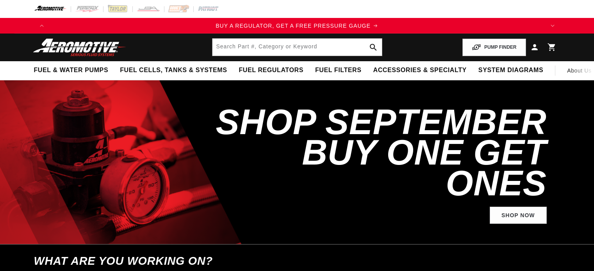  What do you see at coordinates (297, 26) in the screenshot?
I see `a: BUY A REGULATOR, GET A FREE PRESSURE GAUGE` at bounding box center [297, 26].